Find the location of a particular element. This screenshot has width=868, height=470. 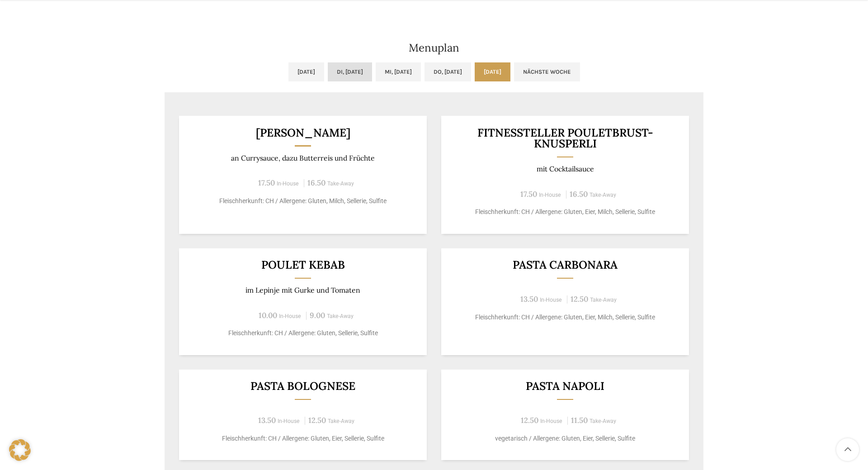

span: 9.00 is located at coordinates (318, 315).